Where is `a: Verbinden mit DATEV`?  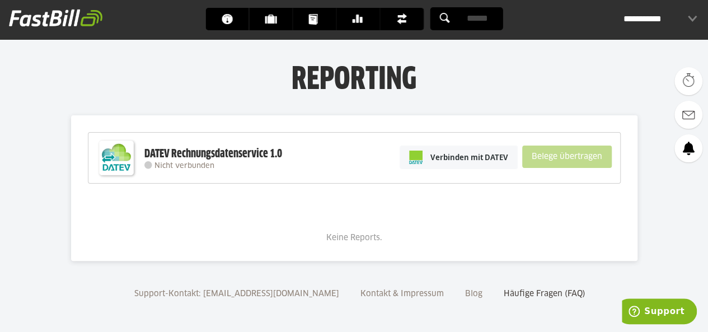 a: Verbinden mit DATEV is located at coordinates (458, 157).